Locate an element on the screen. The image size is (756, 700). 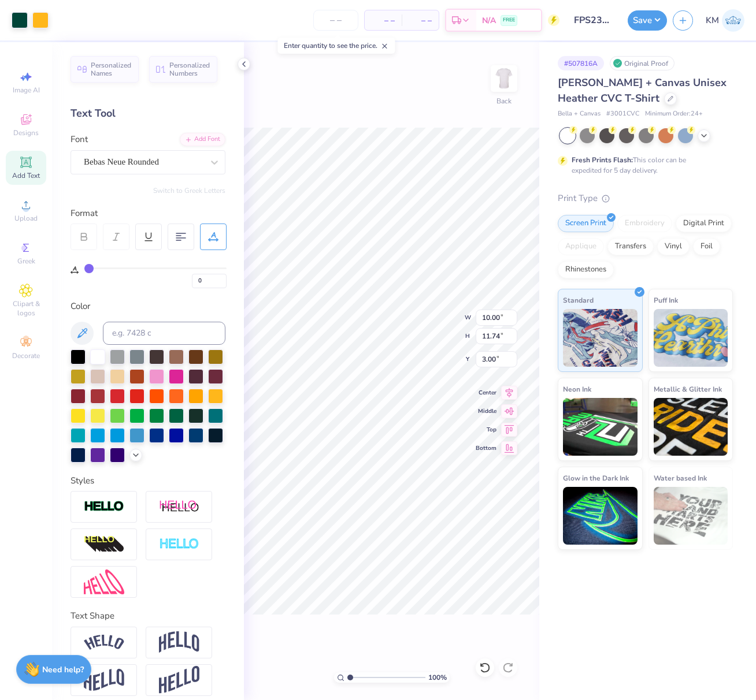
img: Flag is located at coordinates (104, 680).